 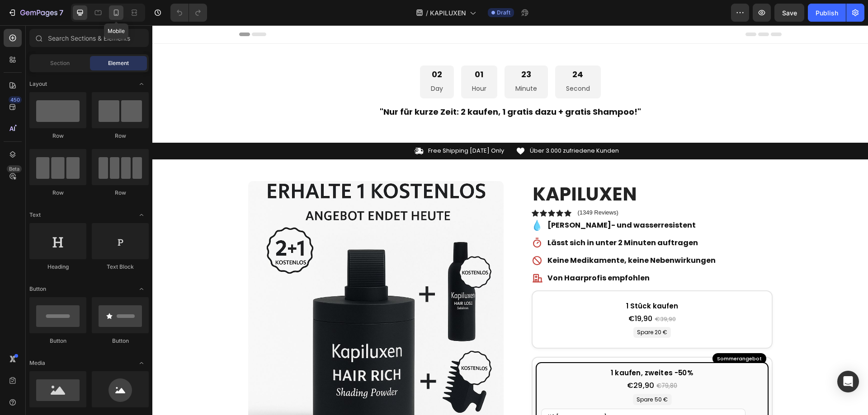 What do you see at coordinates (448, 13) in the screenshot?
I see `span: KAPILUXEN` at bounding box center [448, 13].